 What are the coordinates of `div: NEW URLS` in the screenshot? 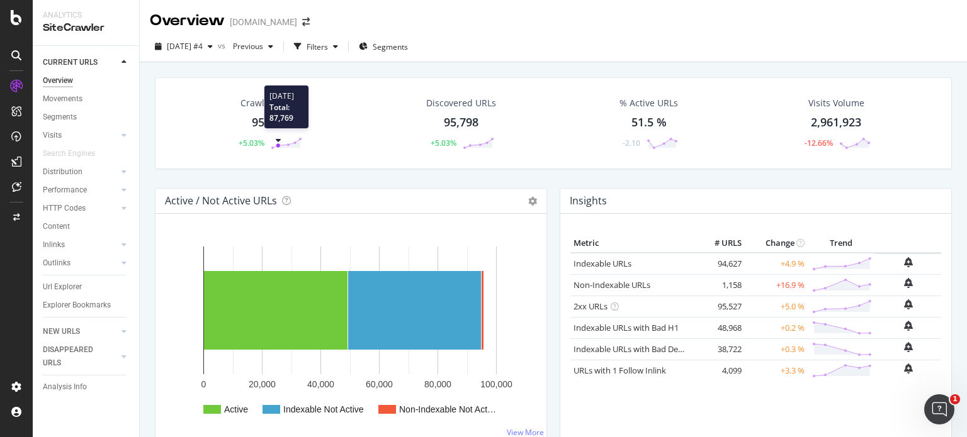 It's located at (61, 332).